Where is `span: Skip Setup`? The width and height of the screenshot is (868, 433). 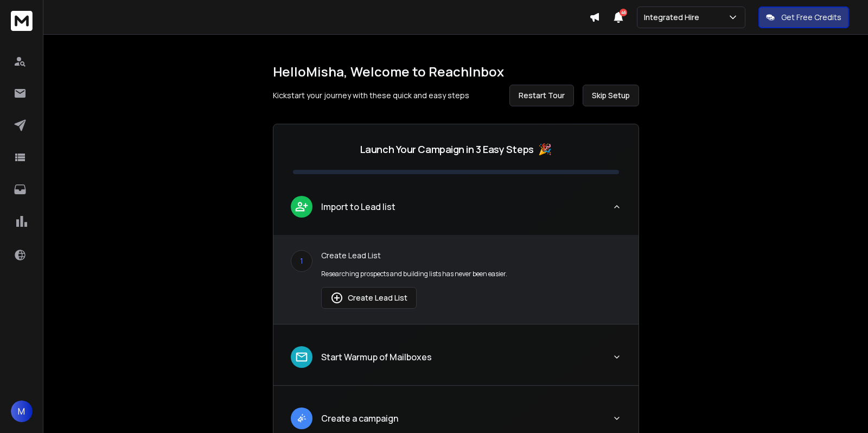
span: Skip Setup is located at coordinates (611, 95).